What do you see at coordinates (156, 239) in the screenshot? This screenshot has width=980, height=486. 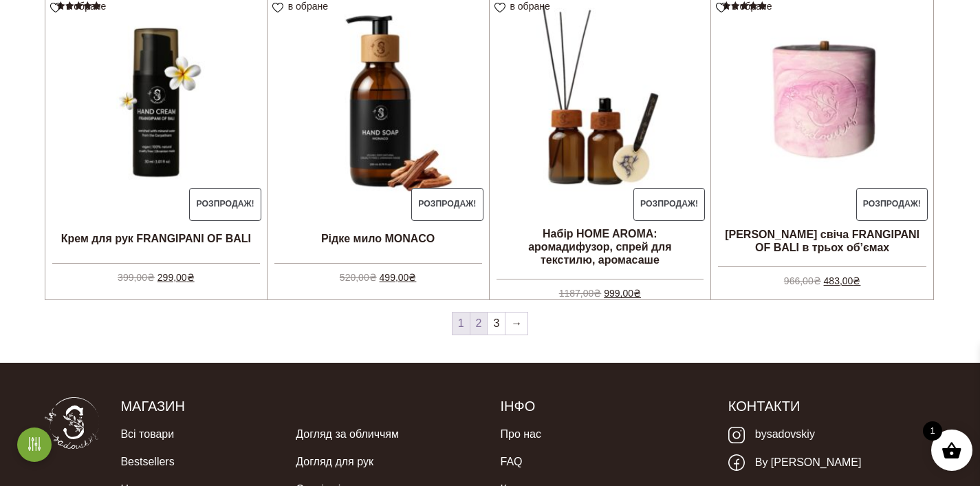 I see `h2: Крем для рук FRANGIPANI OF BALI` at bounding box center [156, 239].